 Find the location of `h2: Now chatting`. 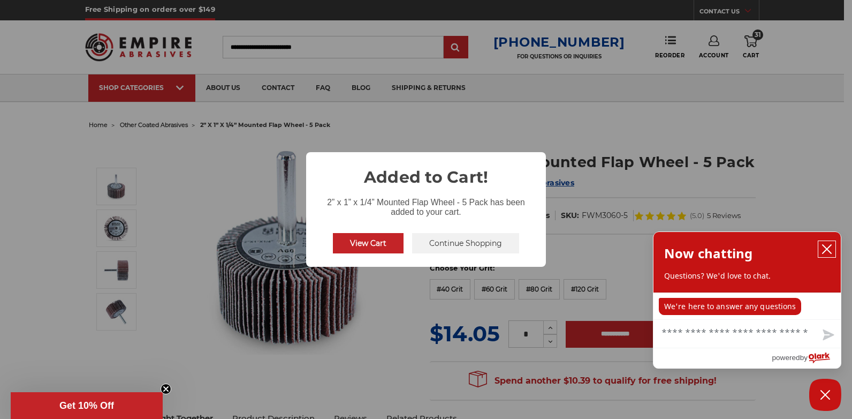

h2: Now chatting is located at coordinates (708, 253).